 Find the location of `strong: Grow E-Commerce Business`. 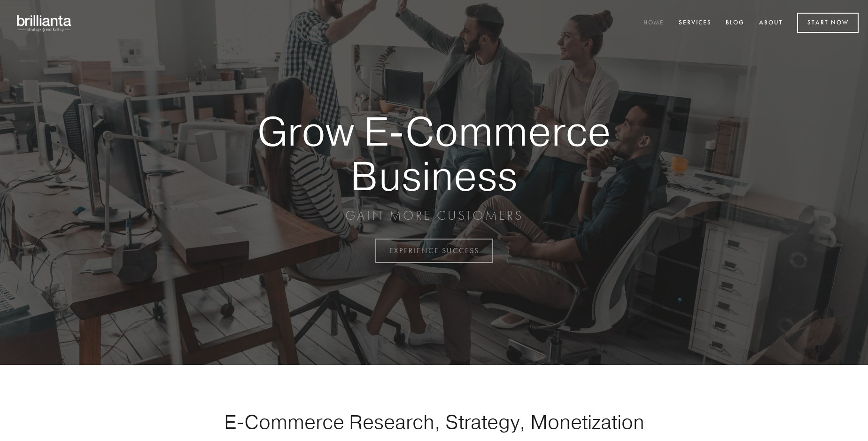

strong: Grow E-Commerce Business is located at coordinates (434, 153).